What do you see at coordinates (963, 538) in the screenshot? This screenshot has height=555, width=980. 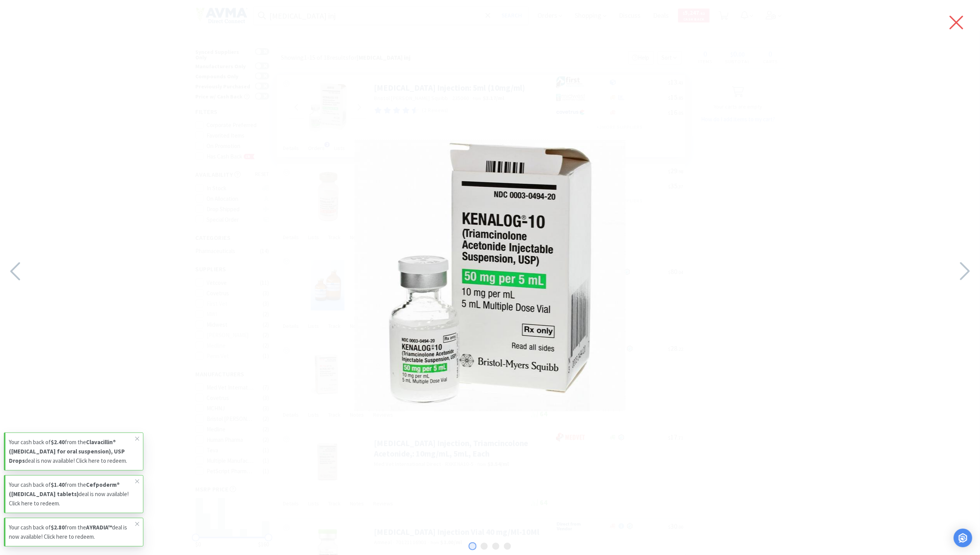 I see `div: Open Intercom Messenger` at bounding box center [963, 538].